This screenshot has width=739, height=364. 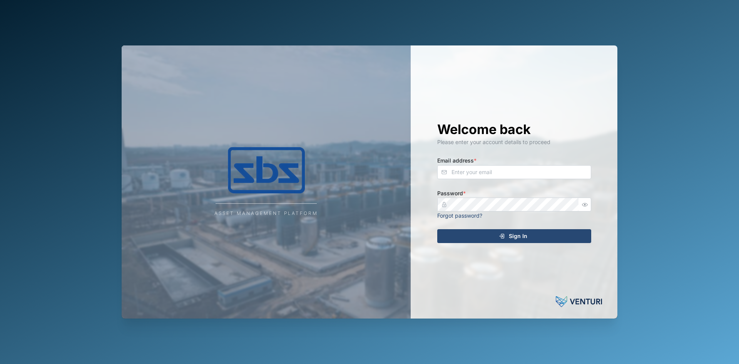 I want to click on h1: Welcome back, so click(x=514, y=129).